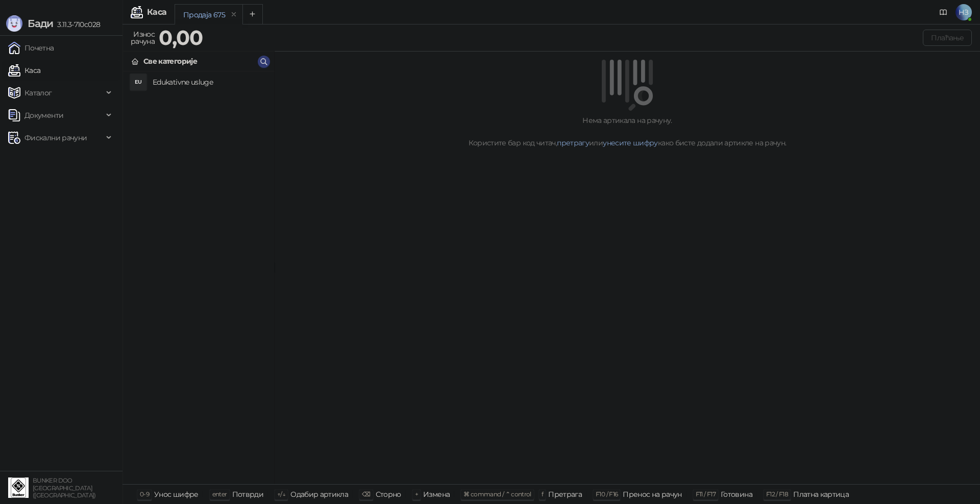 This screenshot has width=980, height=504. Describe the element at coordinates (497, 494) in the screenshot. I see `span: ⌘ command / ⌃ control` at that location.